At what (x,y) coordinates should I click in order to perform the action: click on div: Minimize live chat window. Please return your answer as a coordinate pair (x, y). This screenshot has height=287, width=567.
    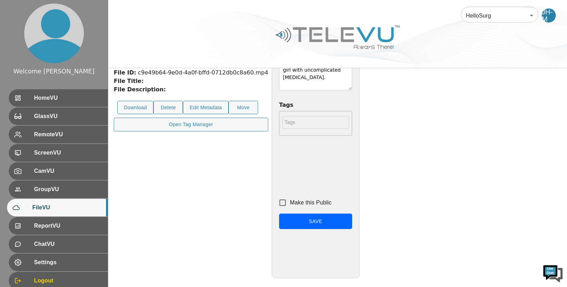
    Looking at the image, I should click on (123, 12).